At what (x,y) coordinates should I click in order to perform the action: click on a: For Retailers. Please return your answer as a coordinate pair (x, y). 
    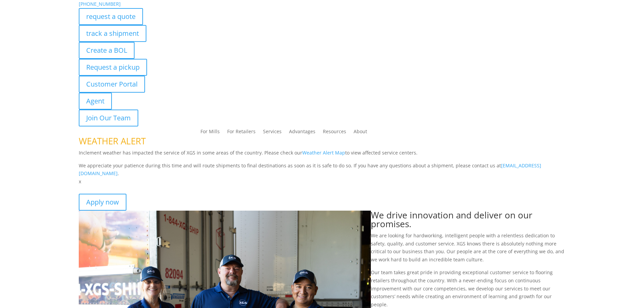
    Looking at the image, I should click on (241, 133).